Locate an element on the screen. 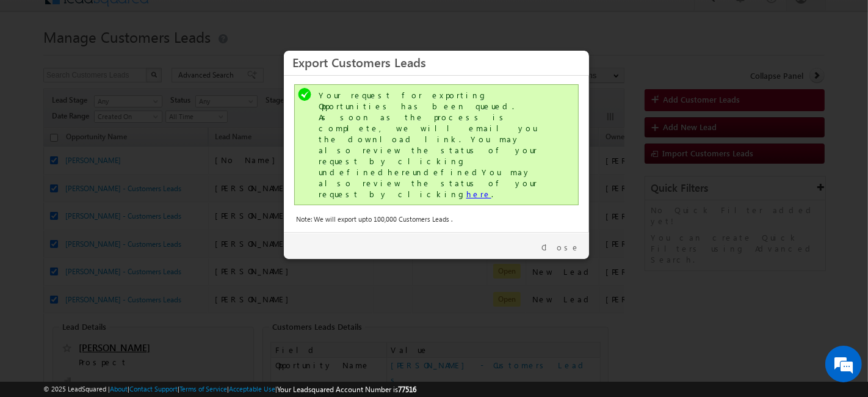 The height and width of the screenshot is (397, 868). a: here is located at coordinates (478, 194).